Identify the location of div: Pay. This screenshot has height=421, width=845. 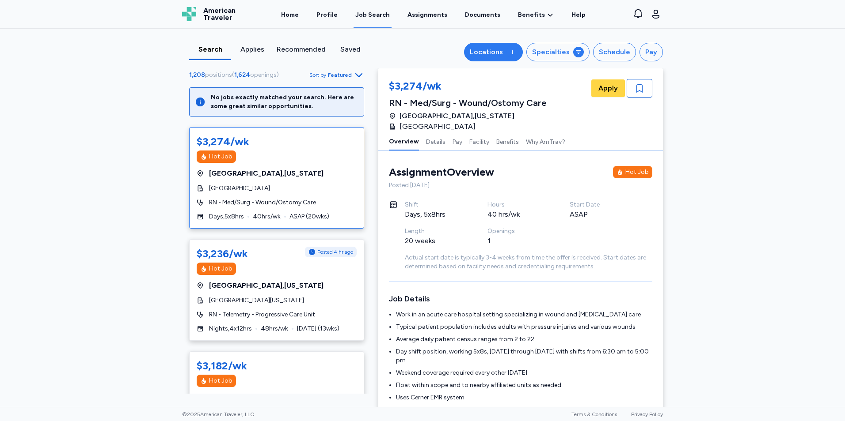
(651, 52).